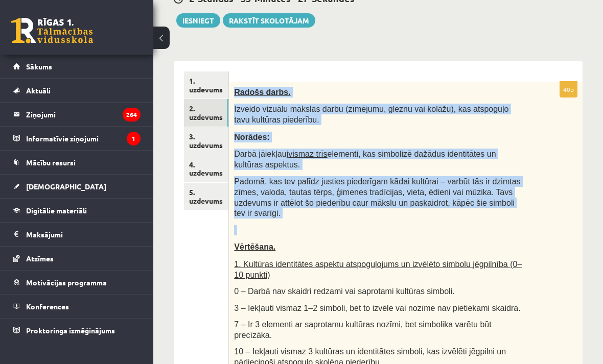  I want to click on a: Rīgas 1. Tālmācības vidusskola, so click(52, 31).